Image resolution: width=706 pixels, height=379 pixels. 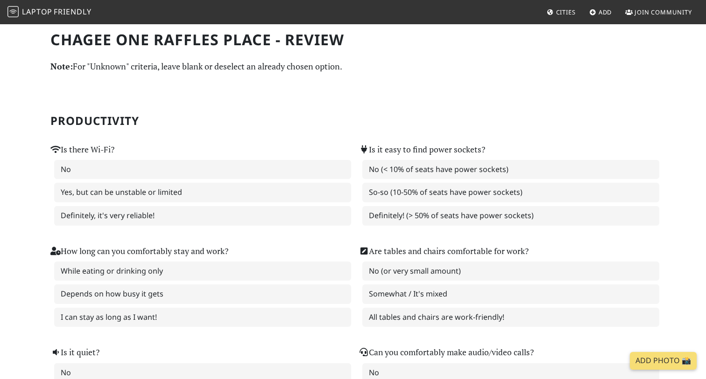 What do you see at coordinates (446, 353) in the screenshot?
I see `label: Can you comfortably make audio/video calls?` at bounding box center [446, 353].